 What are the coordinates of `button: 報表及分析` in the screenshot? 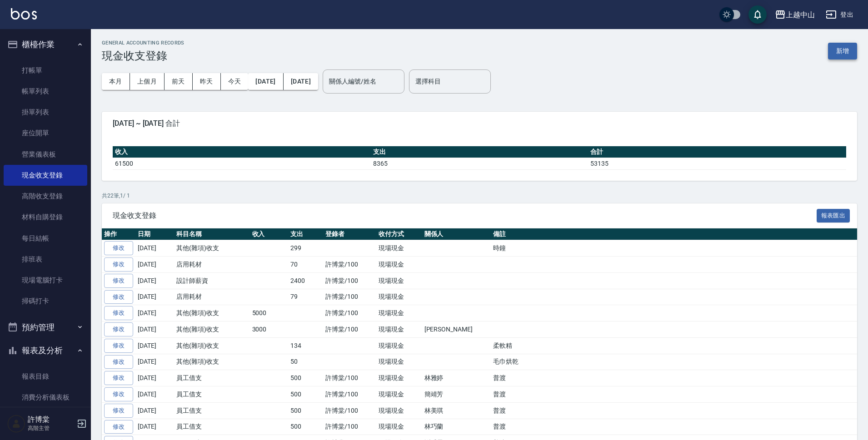 It's located at (45, 350).